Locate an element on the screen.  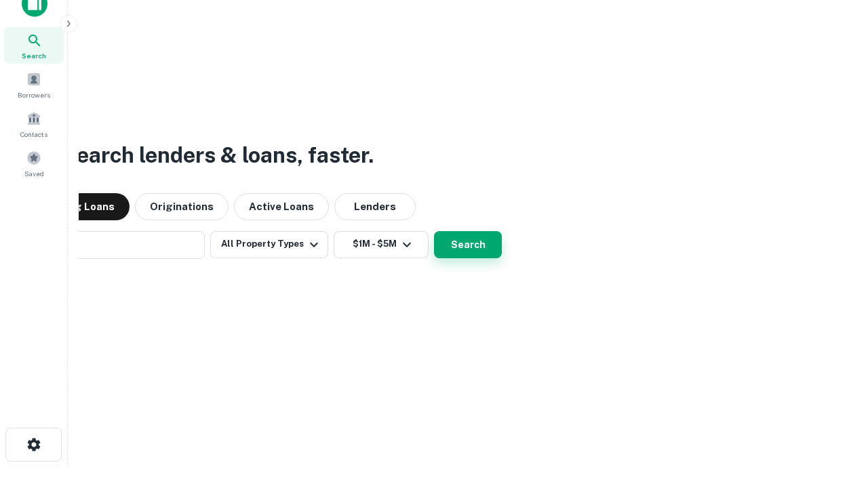
div: Contacts is located at coordinates (34, 124).